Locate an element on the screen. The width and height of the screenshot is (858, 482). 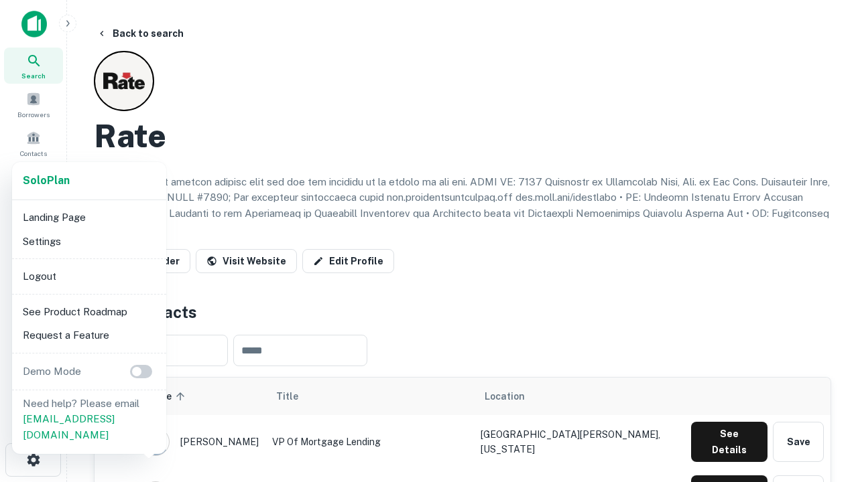
li: Request a Feature is located at coordinates (89, 336).